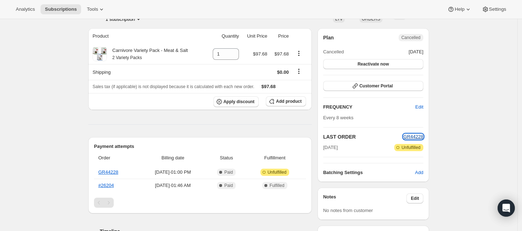  What do you see at coordinates (200, 147) in the screenshot?
I see `h2: Payment attempts` at bounding box center [200, 147].